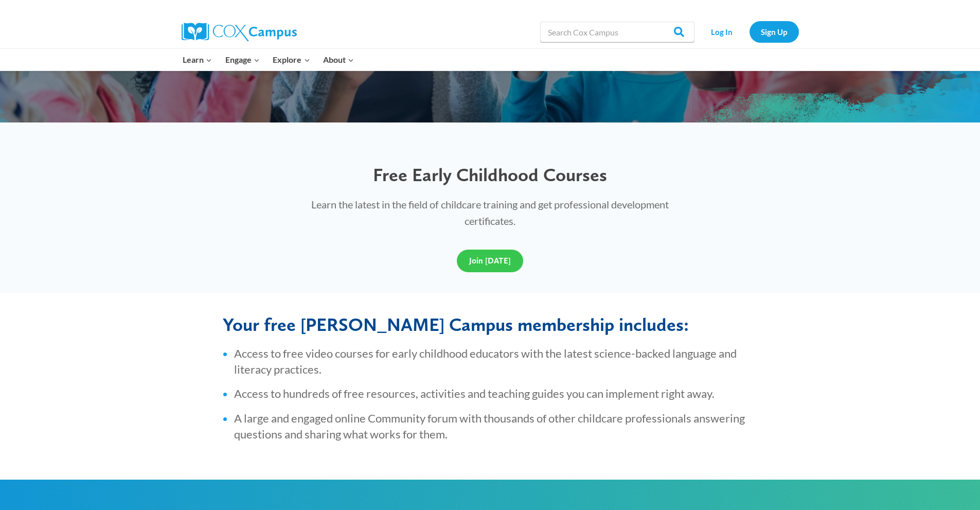 The width and height of the screenshot is (980, 510). What do you see at coordinates (496, 361) in the screenshot?
I see `li: Access to free video courses for early childhood educators with the latest science-backed languag...` at bounding box center [496, 361].